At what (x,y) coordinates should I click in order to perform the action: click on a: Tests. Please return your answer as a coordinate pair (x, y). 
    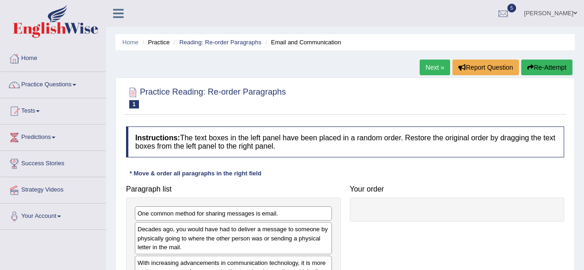
    Looking at the image, I should click on (53, 110).